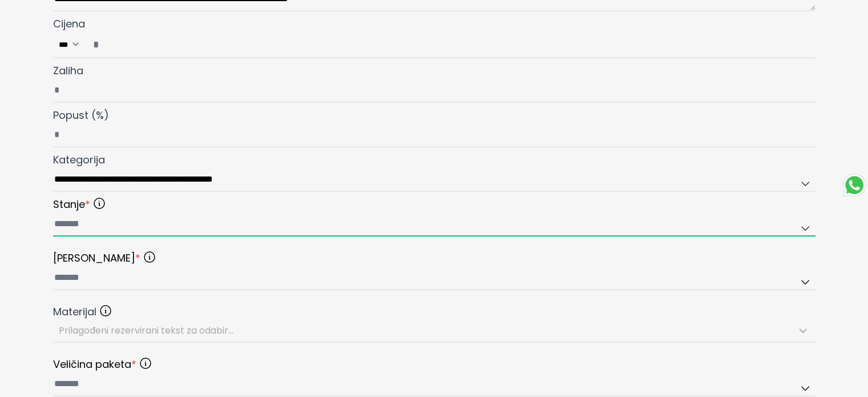  What do you see at coordinates (451, 45) in the screenshot?
I see `input: Cijena` at bounding box center [451, 45].